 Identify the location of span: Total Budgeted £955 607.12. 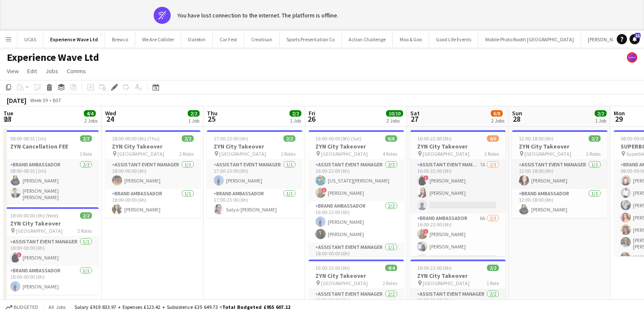
(256, 307).